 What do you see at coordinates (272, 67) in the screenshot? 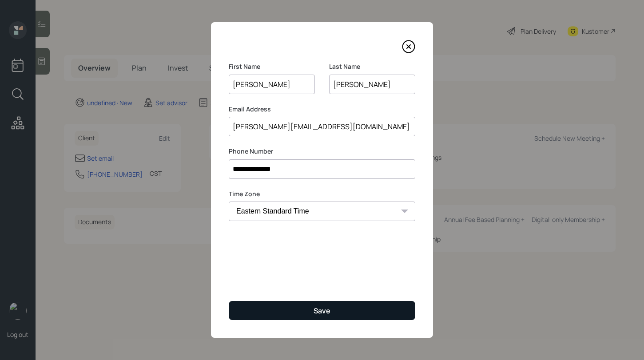
I see `label: First Name` at bounding box center [272, 67].